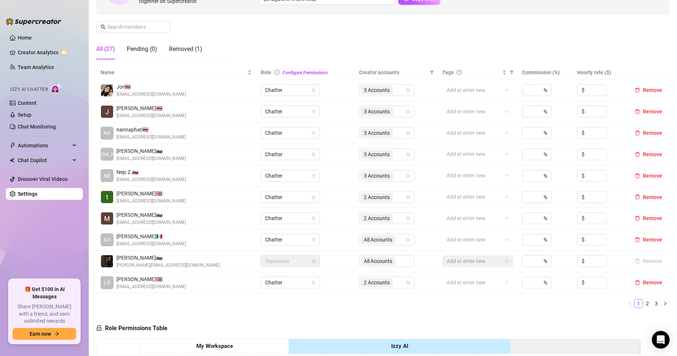 This screenshot has width=677, height=356. Describe the element at coordinates (107, 176) in the screenshot. I see `span: NE` at that location.